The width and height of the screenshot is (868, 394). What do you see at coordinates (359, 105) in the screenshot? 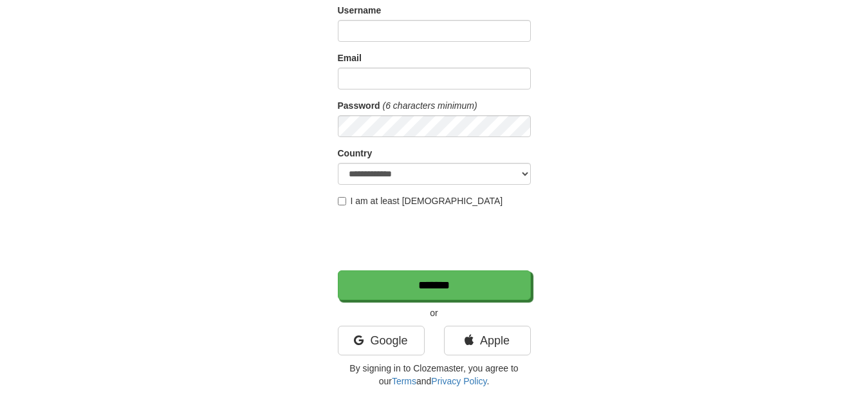
I see `label: Password` at bounding box center [359, 105].